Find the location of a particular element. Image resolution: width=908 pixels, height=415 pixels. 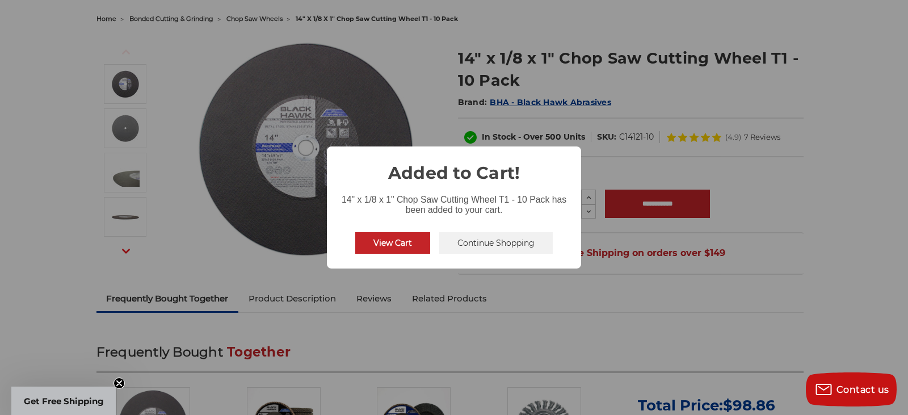

h2: Added to Cart! is located at coordinates (454, 166).